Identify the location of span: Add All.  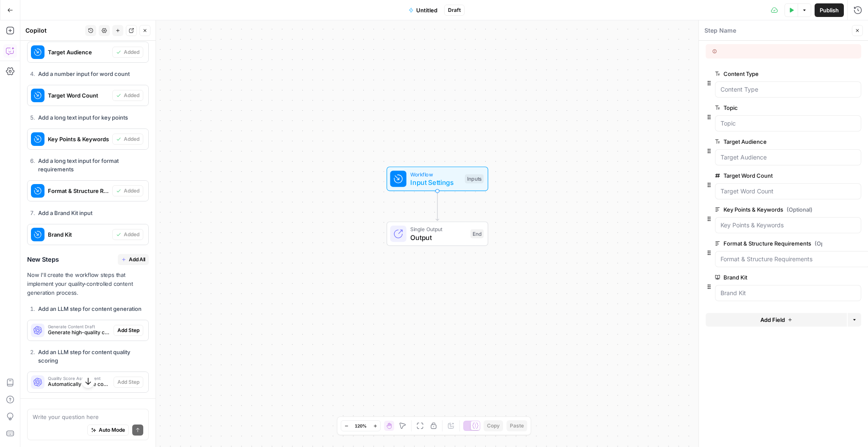
(137, 260).